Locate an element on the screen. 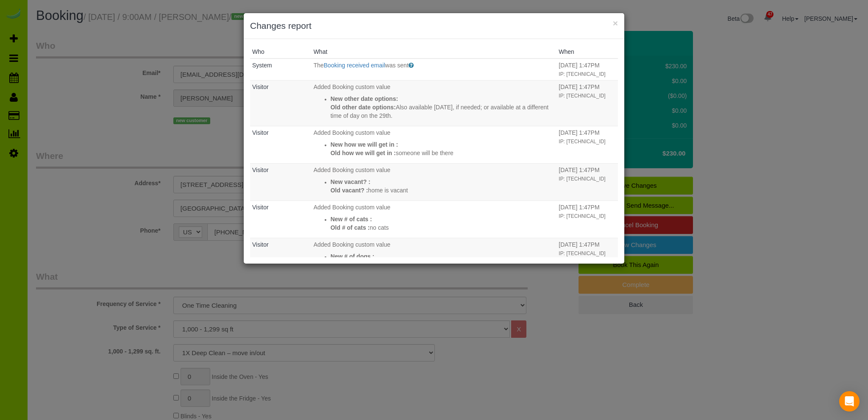 This screenshot has height=420, width=868. strong: New other date options: is located at coordinates (364, 99).